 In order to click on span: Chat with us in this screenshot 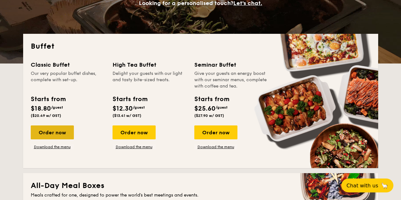, I will do `click(362, 186)`.